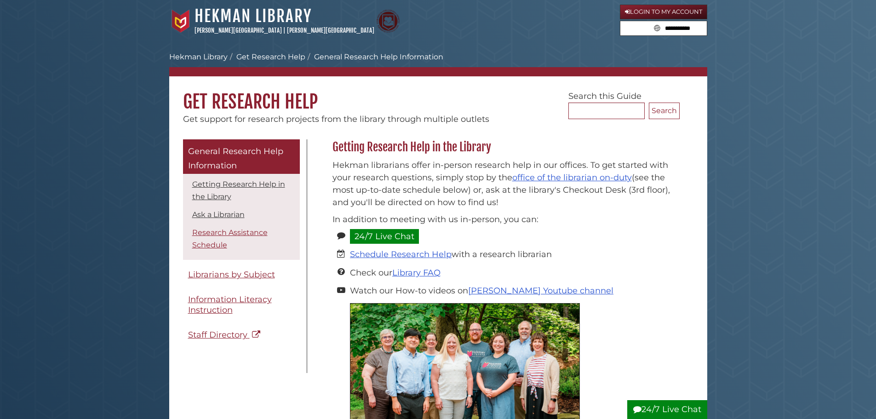  I want to click on a: Librarians by Subject, so click(241, 274).